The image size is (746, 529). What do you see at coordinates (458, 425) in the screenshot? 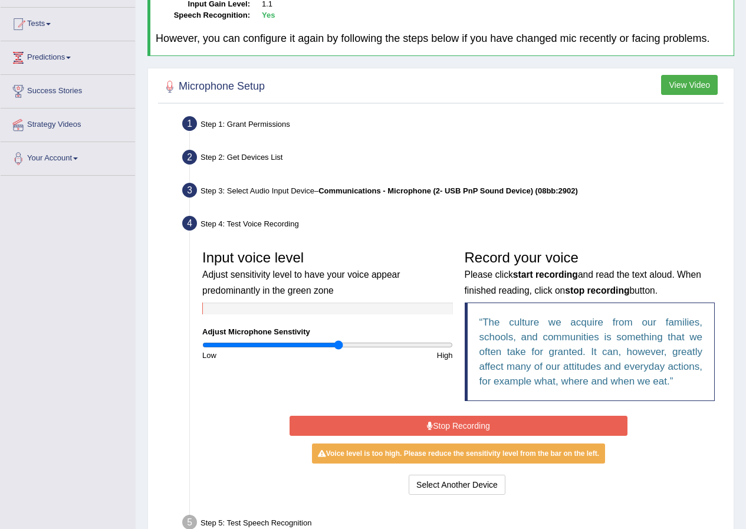
I see `button: Stop Recording` at bounding box center [458, 425].